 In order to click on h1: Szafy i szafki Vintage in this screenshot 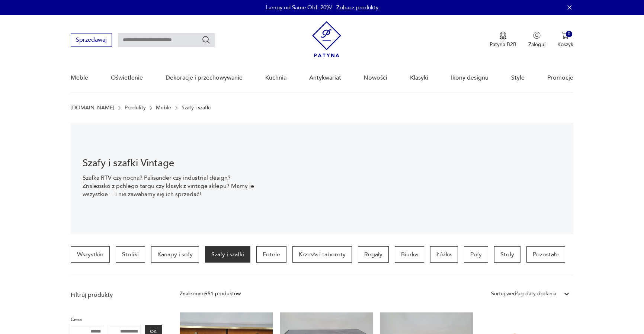, I will do `click(171, 163)`.